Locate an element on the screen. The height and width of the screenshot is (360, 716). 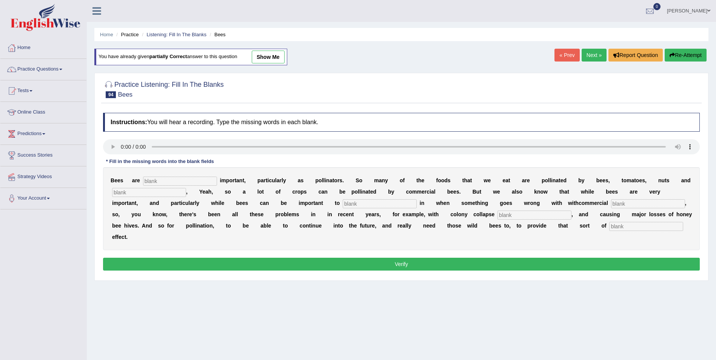
a: Online Class is located at coordinates (43, 111).